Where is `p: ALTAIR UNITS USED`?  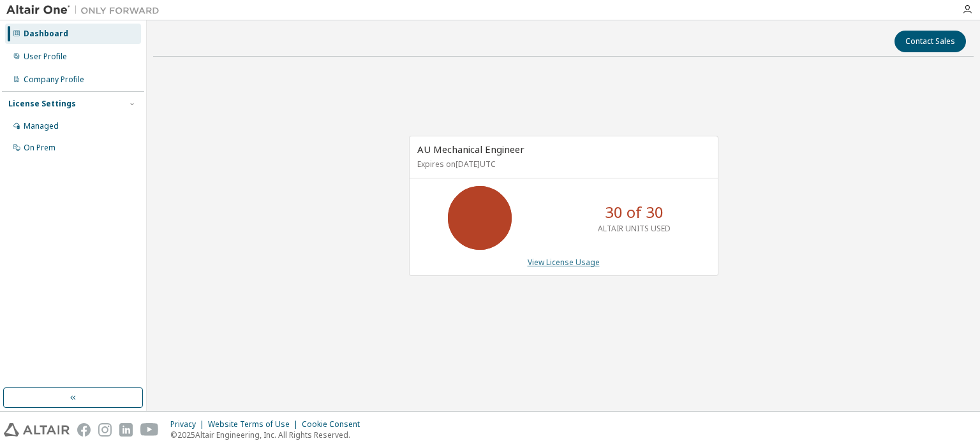 p: ALTAIR UNITS USED is located at coordinates (634, 228).